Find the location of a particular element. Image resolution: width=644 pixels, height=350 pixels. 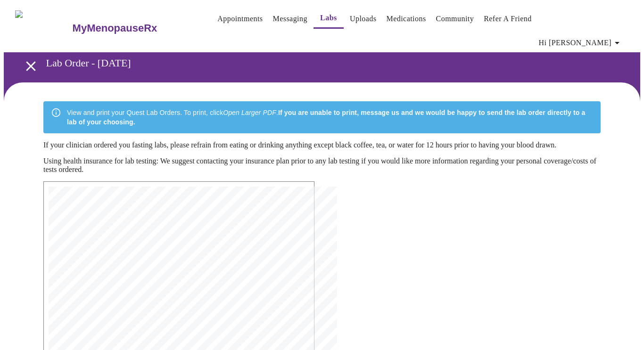

button: Labs is located at coordinates (329, 18).